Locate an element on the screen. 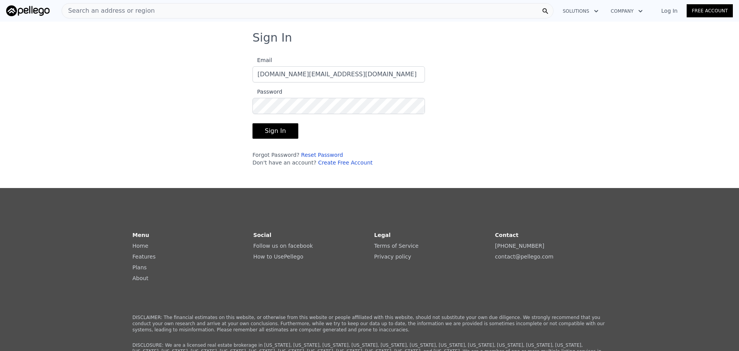  a: Free Account is located at coordinates (710, 11).